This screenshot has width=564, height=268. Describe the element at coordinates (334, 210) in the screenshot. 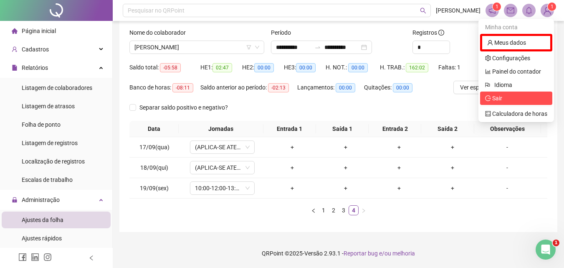

I see `li: 2` at that location.